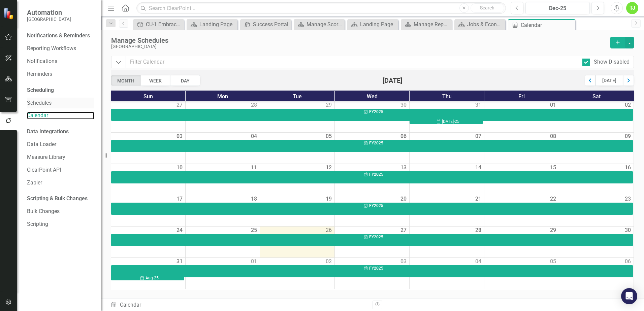 This screenshot has height=311, width=644. I want to click on td: 31 Jul 2025, so click(447, 117).